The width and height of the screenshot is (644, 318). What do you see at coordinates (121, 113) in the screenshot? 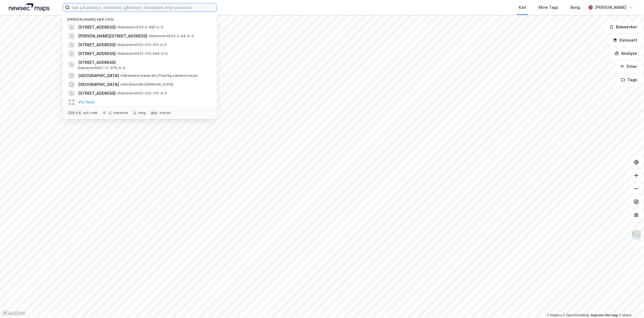
I see `div: markere` at bounding box center [121, 113].